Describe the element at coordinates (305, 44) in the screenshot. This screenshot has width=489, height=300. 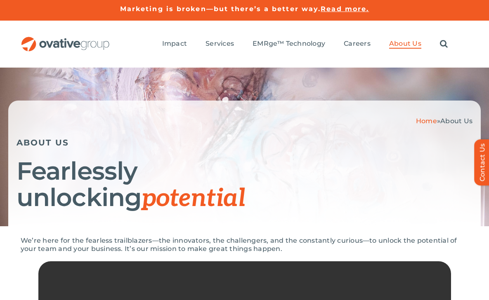
I see `nav: Menu` at that location.